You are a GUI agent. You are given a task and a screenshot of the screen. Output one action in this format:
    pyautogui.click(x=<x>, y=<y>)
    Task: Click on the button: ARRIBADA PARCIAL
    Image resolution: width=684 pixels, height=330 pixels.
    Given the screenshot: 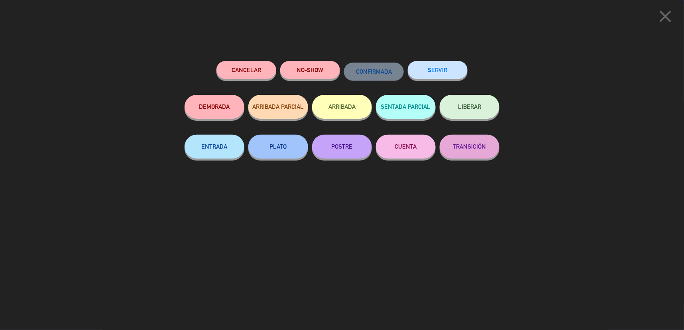 What is the action you would take?
    pyautogui.click(x=278, y=107)
    